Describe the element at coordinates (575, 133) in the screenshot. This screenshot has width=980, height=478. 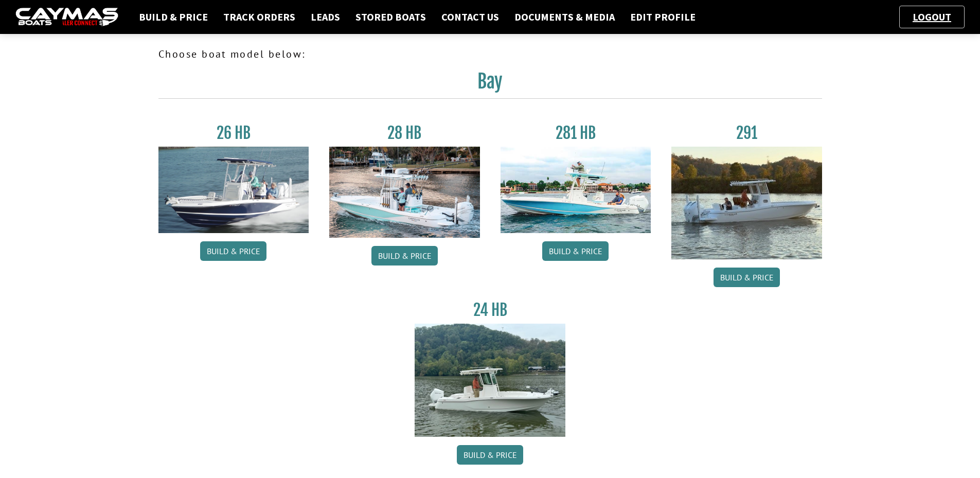
I see `h3: 281 HB` at that location.